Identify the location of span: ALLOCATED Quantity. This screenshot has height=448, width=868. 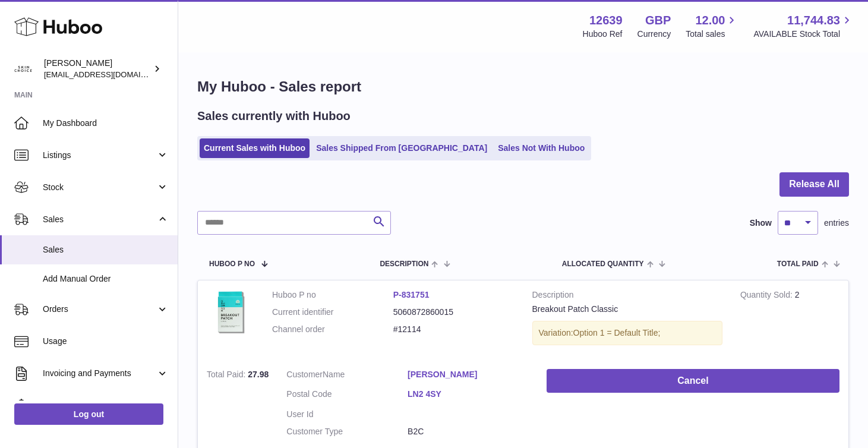
(603, 263).